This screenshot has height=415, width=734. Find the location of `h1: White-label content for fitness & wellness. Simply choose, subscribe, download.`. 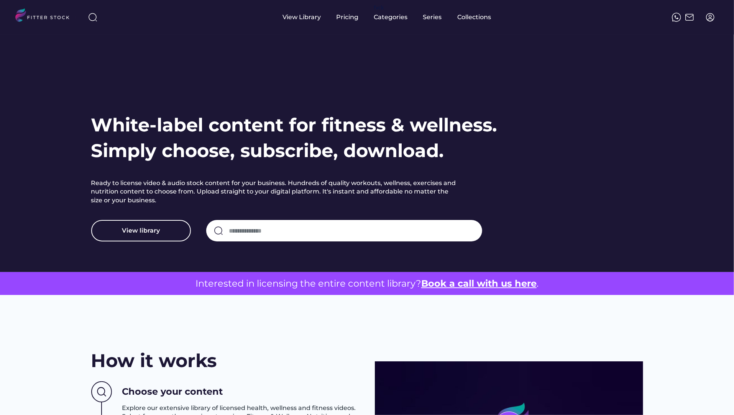

h1: White-label content for fitness & wellness. Simply choose, subscribe, download. is located at coordinates (294, 138).